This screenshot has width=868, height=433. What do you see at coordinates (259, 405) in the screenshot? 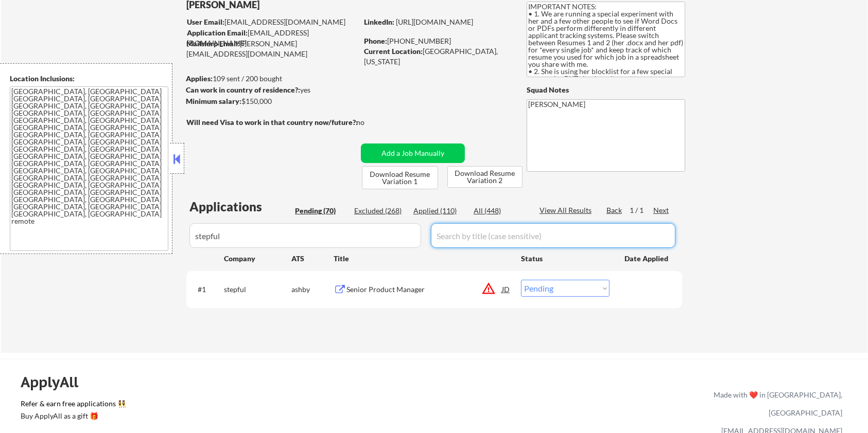
I see `a: Refer & earn free applications 👯‍♀️` at bounding box center [259, 405].